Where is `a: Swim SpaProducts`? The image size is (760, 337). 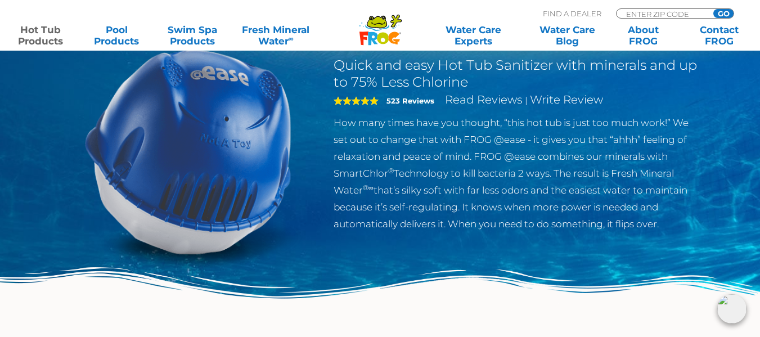
a: Swim SpaProducts is located at coordinates (192, 35).